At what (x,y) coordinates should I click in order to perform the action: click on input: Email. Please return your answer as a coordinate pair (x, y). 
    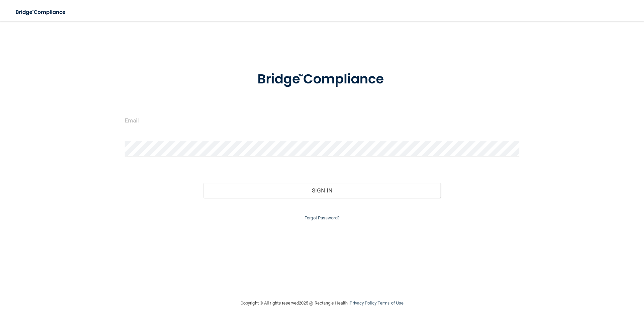
    Looking at the image, I should click on (322, 120).